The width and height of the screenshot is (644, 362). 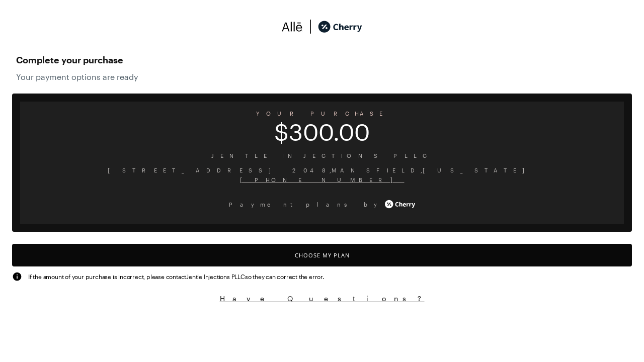 I want to click on span: Complete your purchase, so click(x=322, y=60).